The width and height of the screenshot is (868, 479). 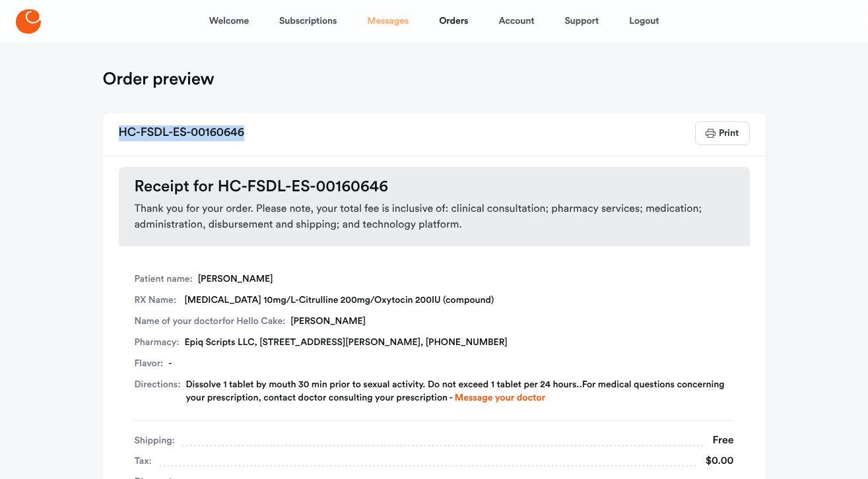 I want to click on span: Patient name:, so click(x=163, y=279).